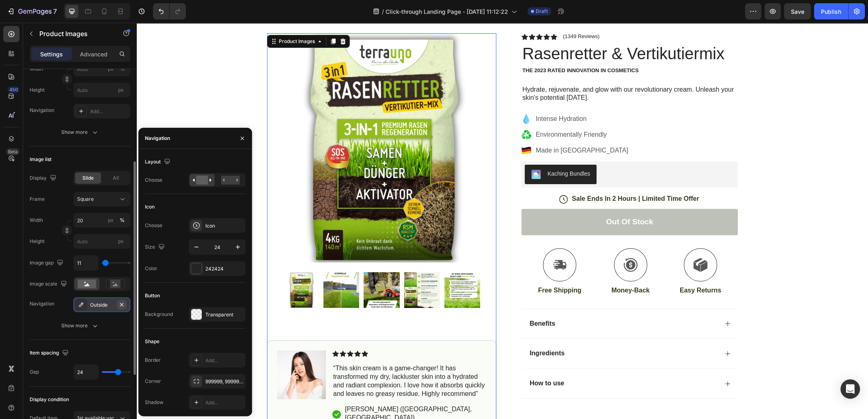 The width and height of the screenshot is (868, 419). I want to click on div: Image list, so click(40, 159).